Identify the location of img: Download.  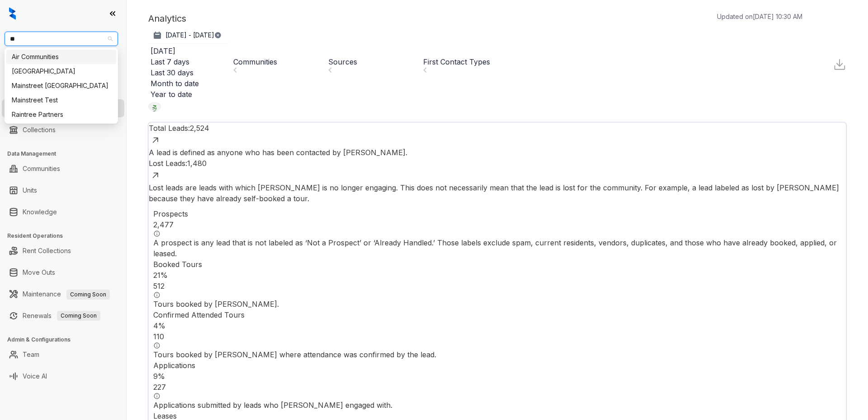
(839, 65).